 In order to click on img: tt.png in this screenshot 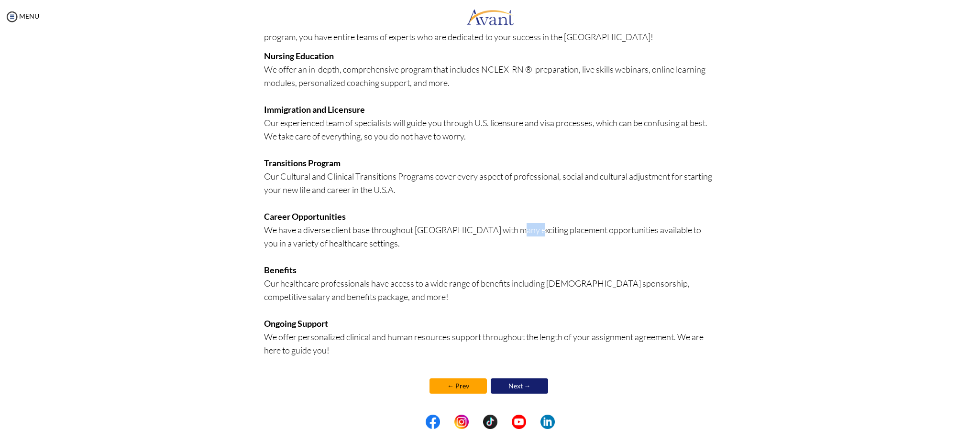, I will do `click(491, 422)`.